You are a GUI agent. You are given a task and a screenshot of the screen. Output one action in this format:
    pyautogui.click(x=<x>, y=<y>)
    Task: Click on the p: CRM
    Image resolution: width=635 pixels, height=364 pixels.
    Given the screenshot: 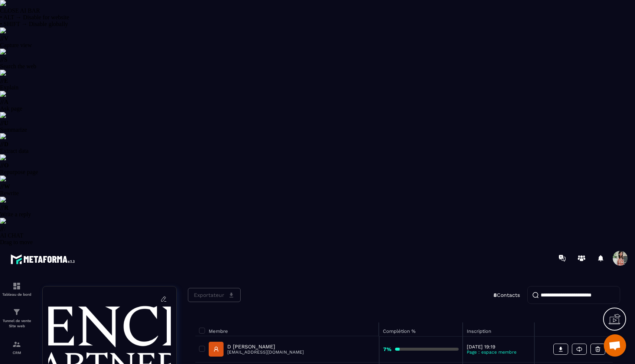 What is the action you would take?
    pyautogui.click(x=17, y=353)
    